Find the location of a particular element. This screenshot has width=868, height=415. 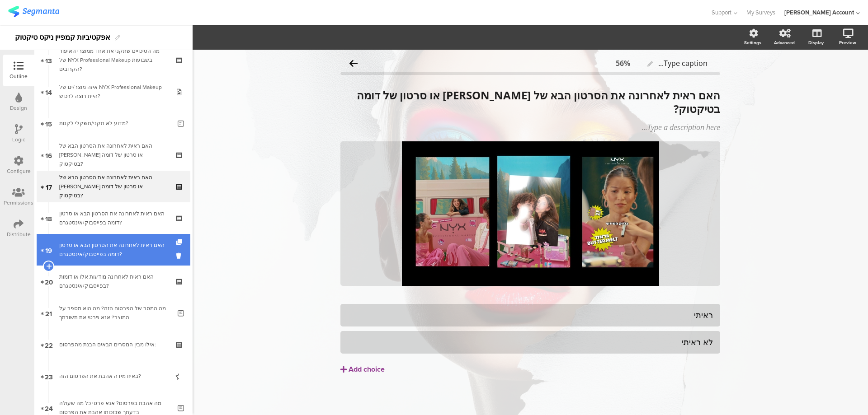

span: 14 is located at coordinates (49, 92).